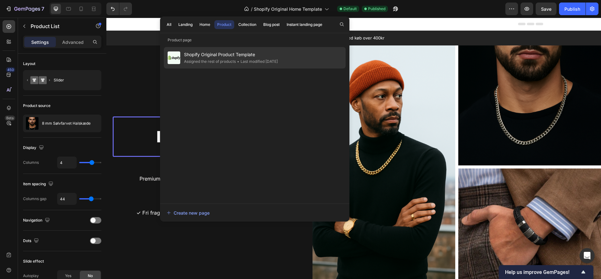  I want to click on button: Create new page, so click(255, 213).